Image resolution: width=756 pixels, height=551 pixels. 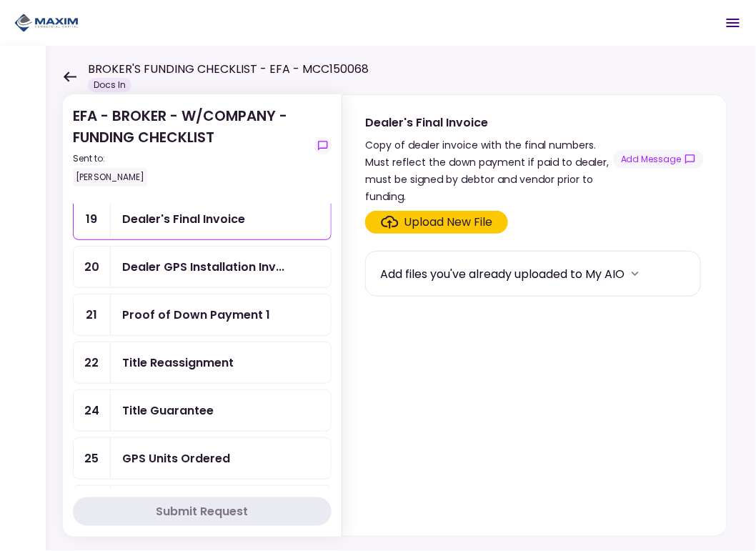 I want to click on div: Copy of dealer invoice with the final numbers. Must reflect the down payment if paid to dealer, m..., so click(x=488, y=170).